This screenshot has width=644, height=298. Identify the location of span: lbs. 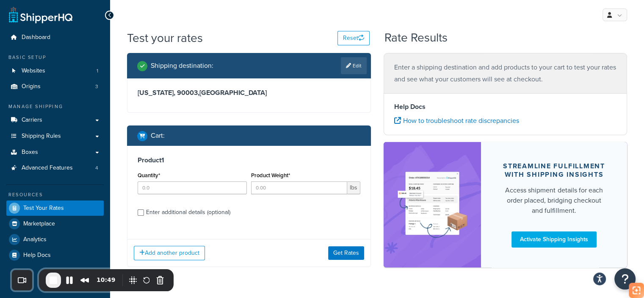
(353, 187).